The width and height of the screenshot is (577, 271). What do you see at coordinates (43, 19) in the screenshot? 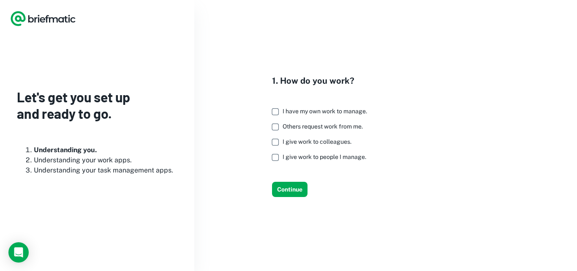
I see `a: Logo` at bounding box center [43, 19].